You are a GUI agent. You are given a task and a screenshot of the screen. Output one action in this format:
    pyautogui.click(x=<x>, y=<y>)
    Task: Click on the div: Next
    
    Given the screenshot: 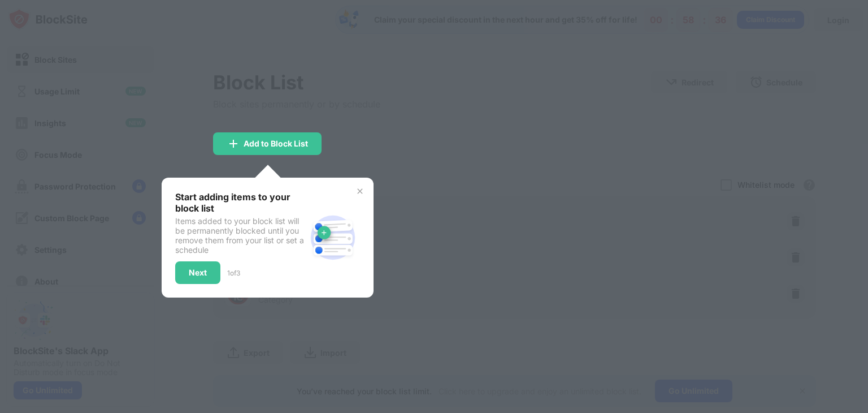 What is the action you would take?
    pyautogui.click(x=198, y=273)
    